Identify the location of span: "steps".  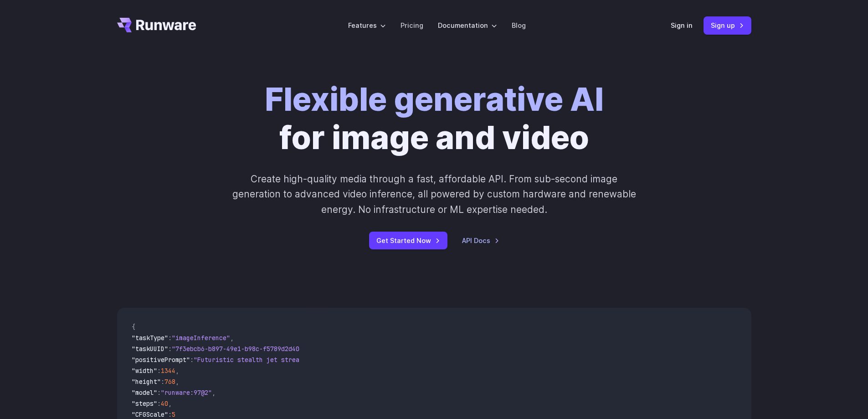
(144, 403).